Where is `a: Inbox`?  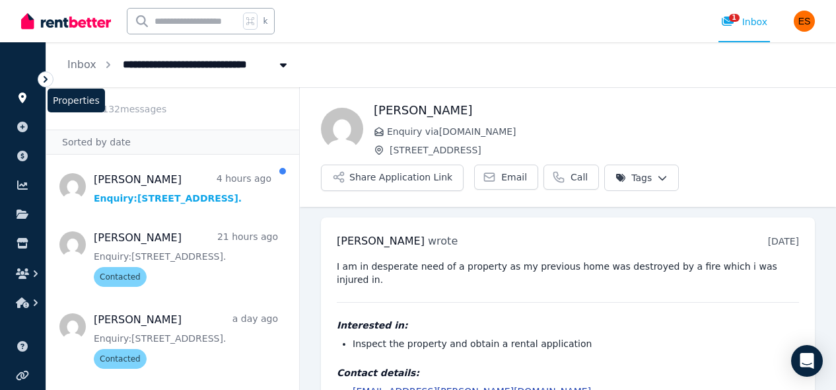
a: Inbox is located at coordinates (82, 64).